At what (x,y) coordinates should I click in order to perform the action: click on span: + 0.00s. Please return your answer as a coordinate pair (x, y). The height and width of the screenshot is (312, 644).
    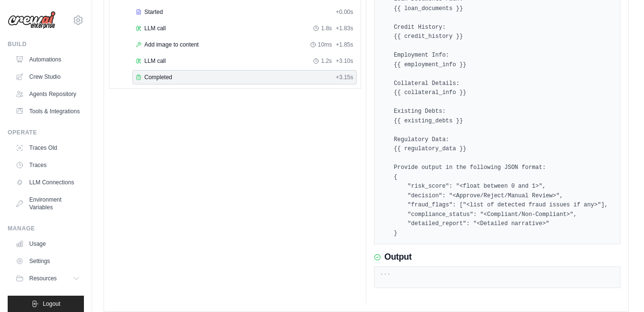
    Looking at the image, I should click on (344, 12).